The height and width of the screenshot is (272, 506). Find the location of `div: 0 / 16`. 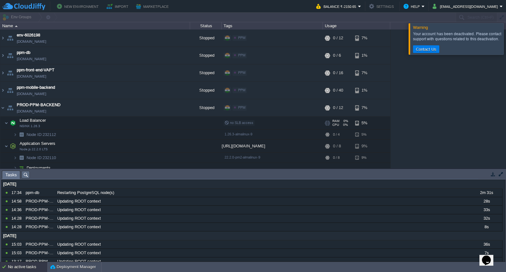

div: 0 / 16 is located at coordinates (338, 73).